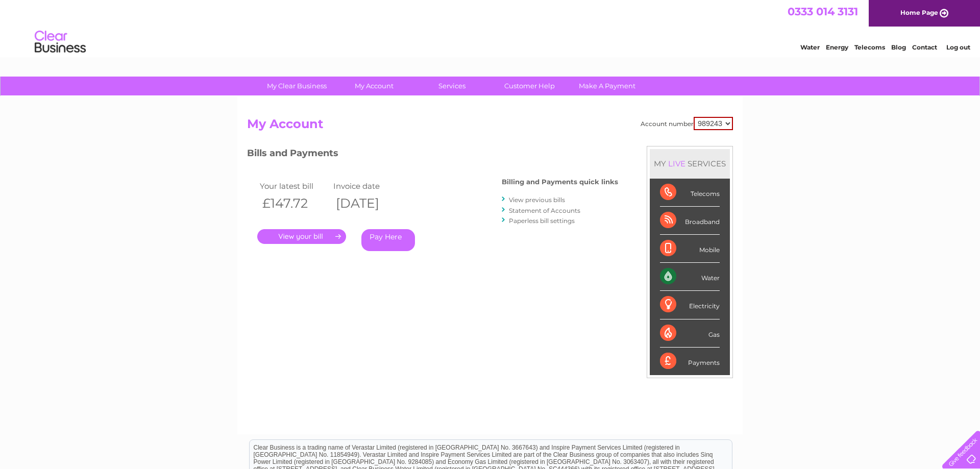 This screenshot has height=469, width=980. What do you see at coordinates (689, 164) in the screenshot?
I see `div: MY SERVICES` at bounding box center [689, 164].